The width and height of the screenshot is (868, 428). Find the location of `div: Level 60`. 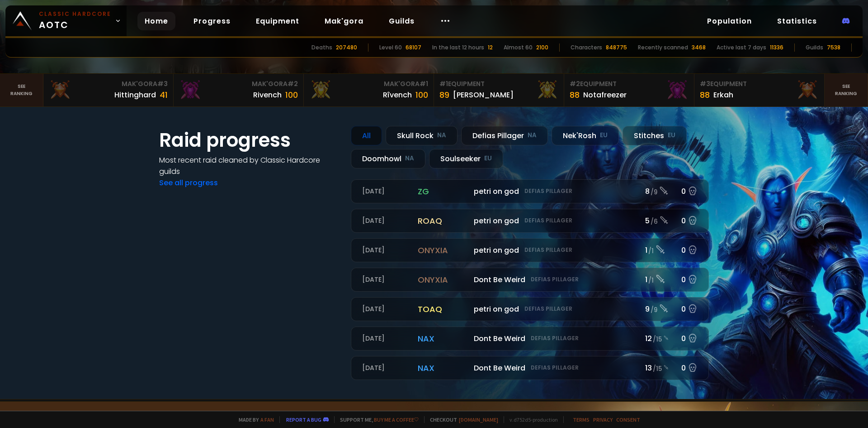

div: Level 60 is located at coordinates (390, 48).